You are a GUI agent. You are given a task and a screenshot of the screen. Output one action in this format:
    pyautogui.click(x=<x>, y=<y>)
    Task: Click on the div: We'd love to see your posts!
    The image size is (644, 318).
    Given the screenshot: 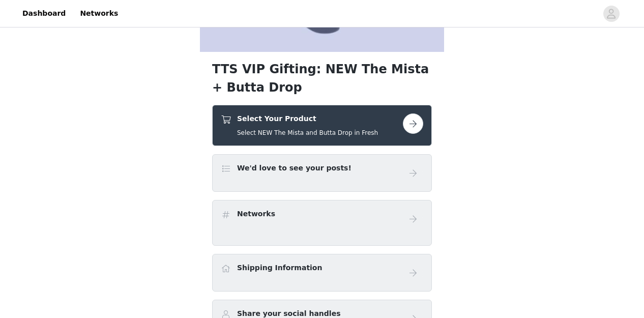 What is the action you would take?
    pyautogui.click(x=322, y=173)
    